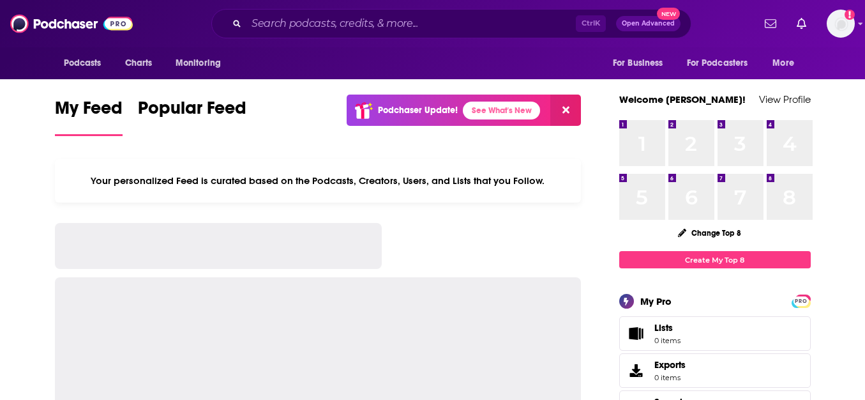 The height and width of the screenshot is (400, 865). Describe the element at coordinates (501, 110) in the screenshot. I see `a: See What's New` at that location.